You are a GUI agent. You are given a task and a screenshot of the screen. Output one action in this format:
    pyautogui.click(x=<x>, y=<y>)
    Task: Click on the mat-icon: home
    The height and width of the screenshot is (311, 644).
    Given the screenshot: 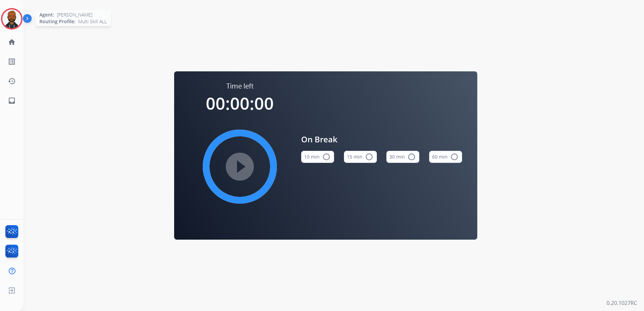 What is the action you would take?
    pyautogui.click(x=12, y=42)
    